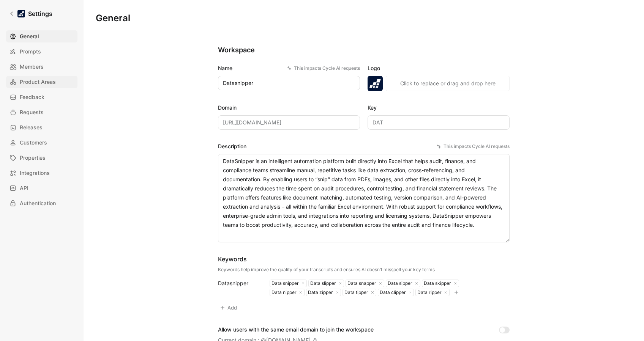 Image resolution: width=644 pixels, height=341 pixels. I want to click on a: Customers, so click(42, 142).